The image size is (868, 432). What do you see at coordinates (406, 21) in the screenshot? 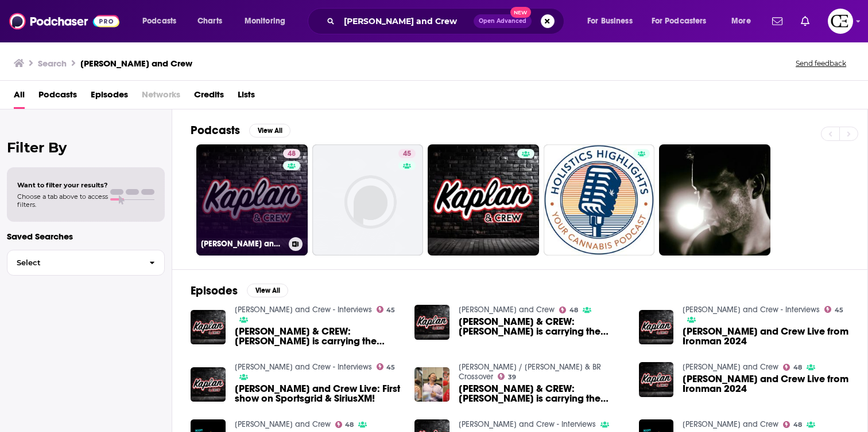
I see `input: Search podcasts, credits, & more...` at bounding box center [406, 21].